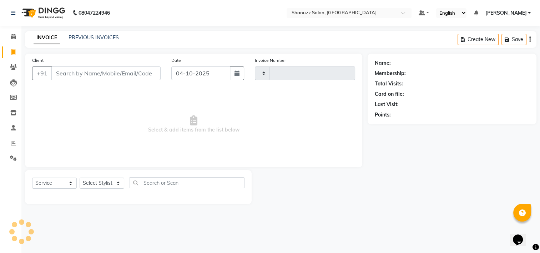 The image size is (540, 253). Describe the element at coordinates (388, 83) in the screenshot. I see `div: Total Visits:` at that location.